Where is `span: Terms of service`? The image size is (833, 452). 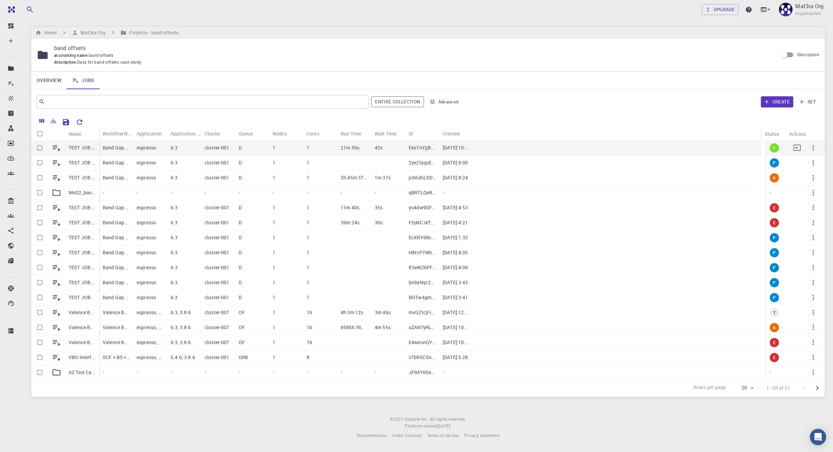 span: Terms of service is located at coordinates (443, 435).